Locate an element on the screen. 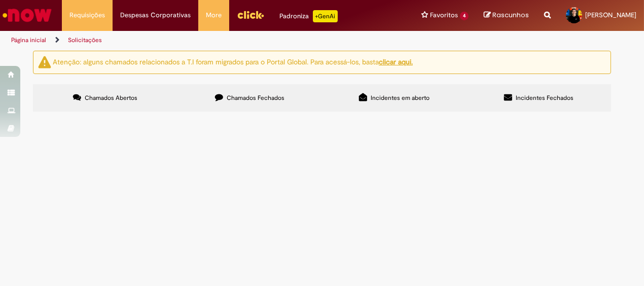  p: +GenAi is located at coordinates (325, 16).